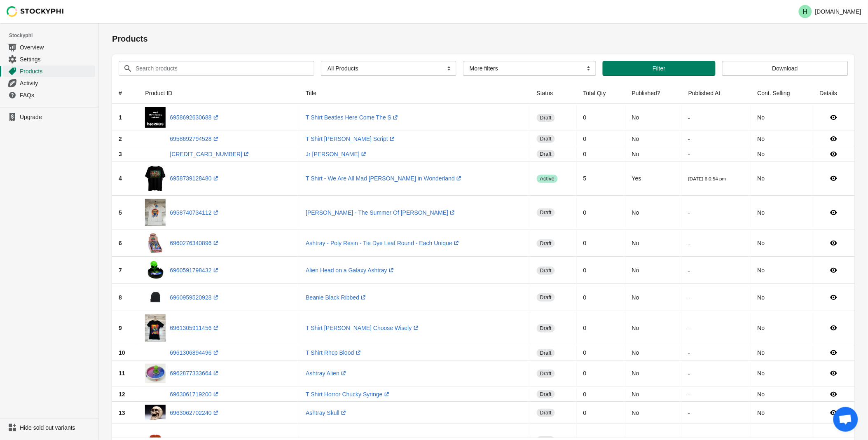  What do you see at coordinates (659, 68) in the screenshot?
I see `span: Filter` at bounding box center [659, 68].